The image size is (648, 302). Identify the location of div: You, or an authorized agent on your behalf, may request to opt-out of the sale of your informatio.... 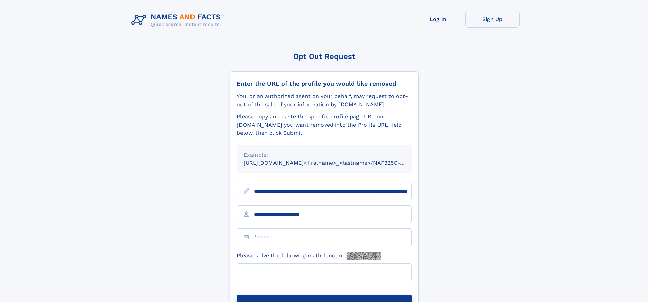
(324, 100).